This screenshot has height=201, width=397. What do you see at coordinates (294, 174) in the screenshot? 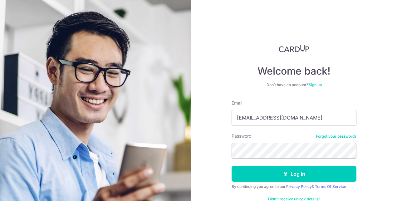
I see `button: Log in` at bounding box center [294, 174].